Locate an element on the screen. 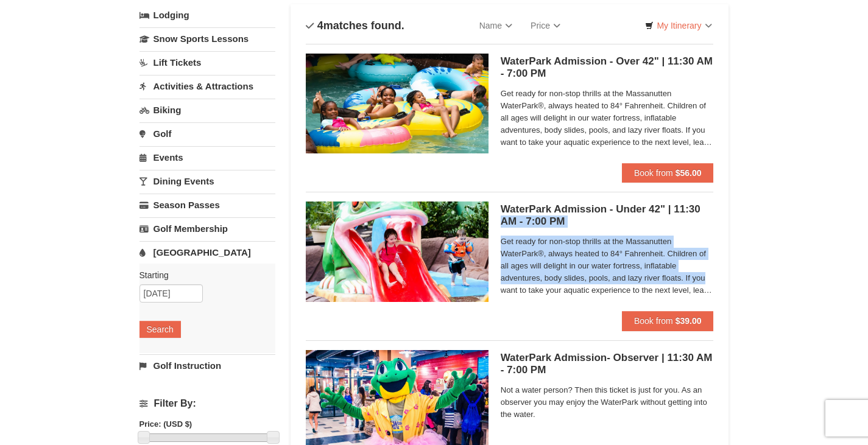 The height and width of the screenshot is (445, 868). label: Starting is located at coordinates (203, 275).